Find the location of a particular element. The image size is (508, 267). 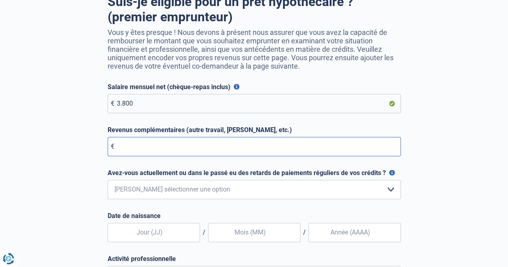

input: Jour (JJ) is located at coordinates (154, 233).